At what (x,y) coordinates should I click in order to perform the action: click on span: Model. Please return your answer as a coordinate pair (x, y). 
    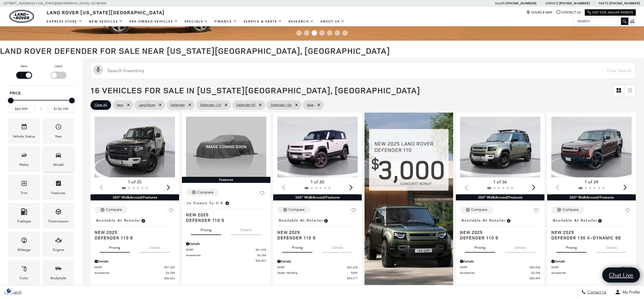
    Looking at the image, I should click on (58, 156).